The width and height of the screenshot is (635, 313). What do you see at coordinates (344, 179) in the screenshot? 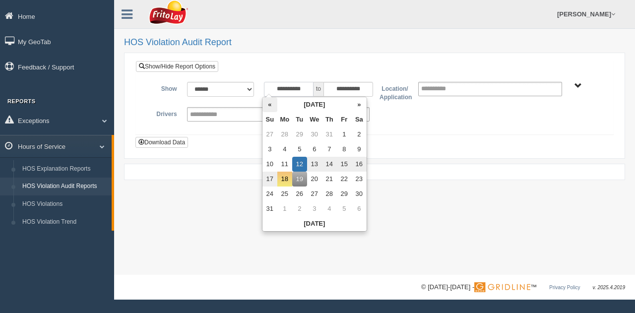
I see `td: 22` at bounding box center [344, 179].